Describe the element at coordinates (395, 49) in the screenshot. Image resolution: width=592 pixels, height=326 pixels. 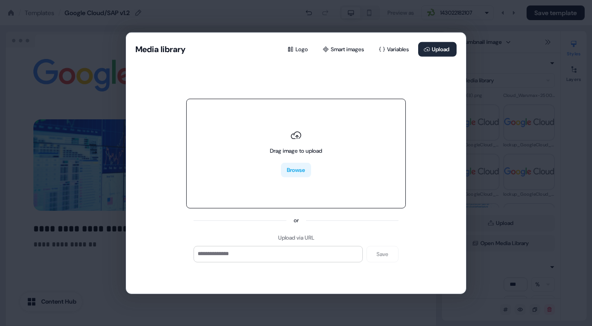
I see `button: Variables` at that location.